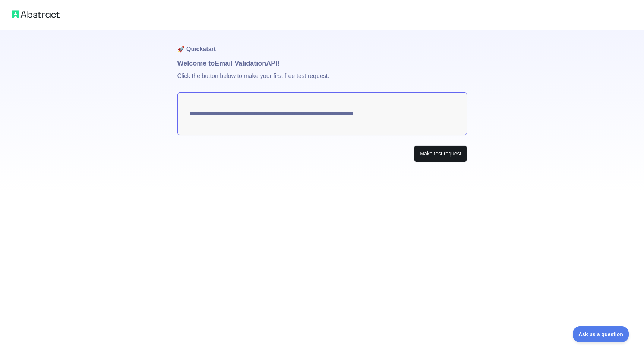  Describe the element at coordinates (322, 63) in the screenshot. I see `h1: Welcome to Email Validation API!` at that location.